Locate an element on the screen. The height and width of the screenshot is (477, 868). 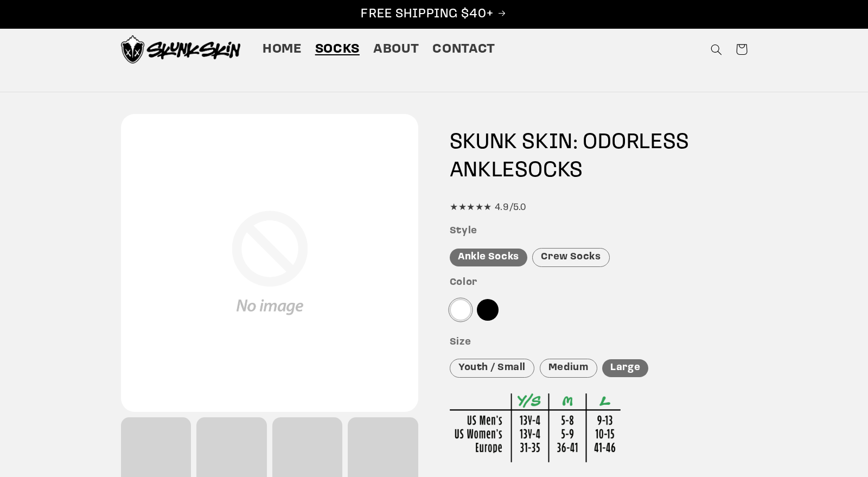
div: Ankle Socks is located at coordinates (488, 258).